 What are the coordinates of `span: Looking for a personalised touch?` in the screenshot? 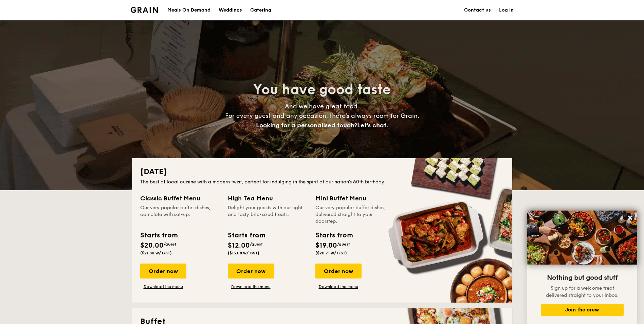 It's located at (307, 126).